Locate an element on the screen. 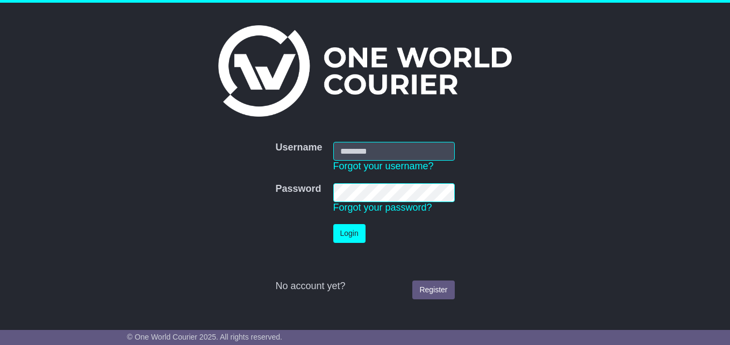 The width and height of the screenshot is (730, 345). label: Username is located at coordinates (298, 148).